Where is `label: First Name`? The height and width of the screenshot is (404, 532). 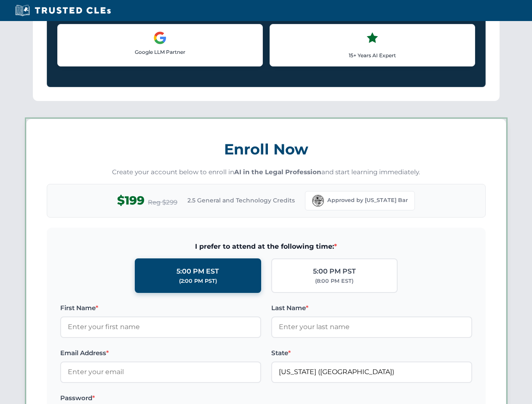
label: First Name is located at coordinates (160, 308).